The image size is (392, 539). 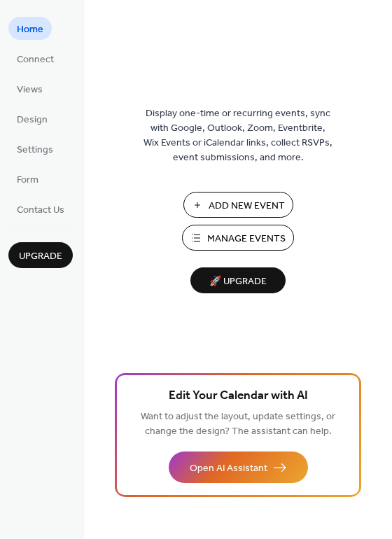 I want to click on span: Upgrade, so click(x=41, y=256).